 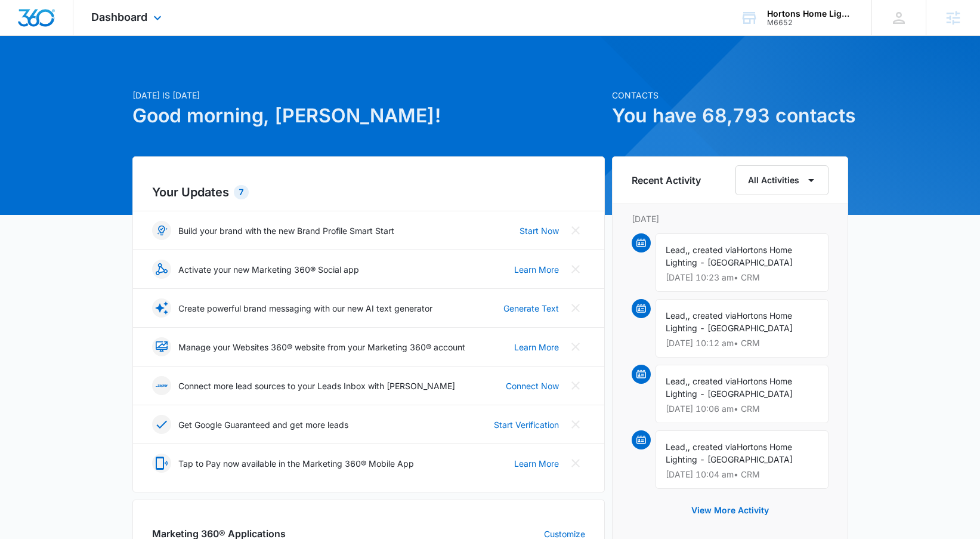 What do you see at coordinates (321, 346) in the screenshot?
I see `p: Manage your Websites 360® website from your Marketing 360® account` at bounding box center [321, 346].